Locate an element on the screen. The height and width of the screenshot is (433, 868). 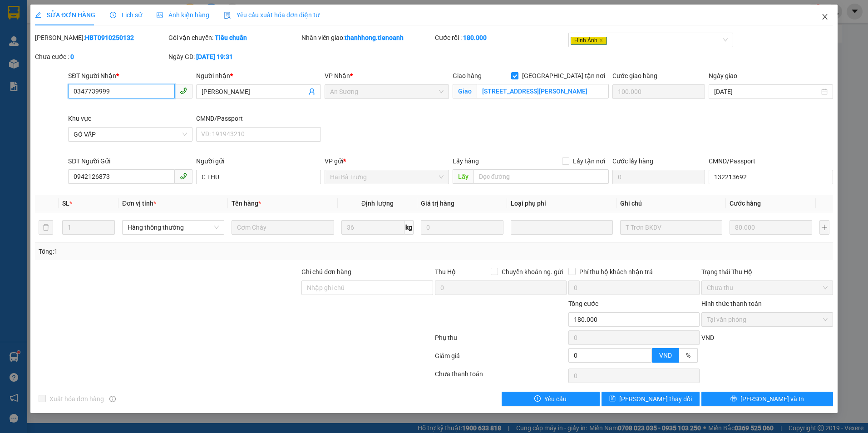
span: Đơn vị tính is located at coordinates (139, 203).